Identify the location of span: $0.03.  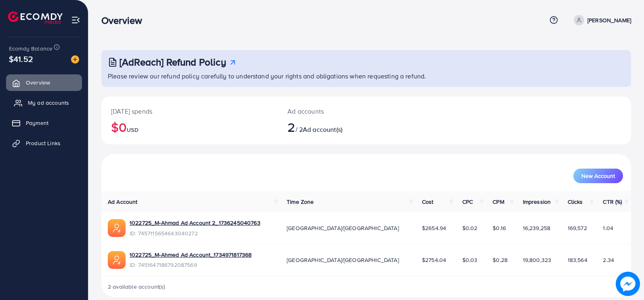
(470, 260).